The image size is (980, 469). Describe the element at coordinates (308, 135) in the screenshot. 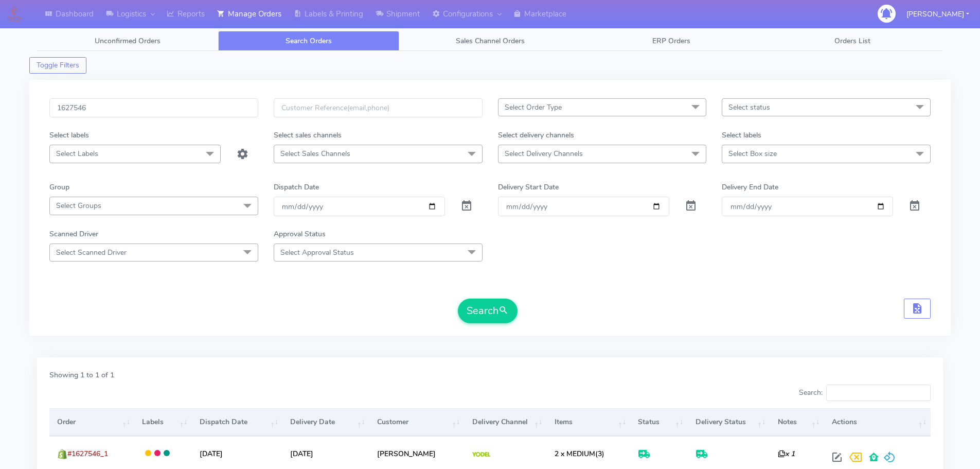

I see `label: Select sales channels` at that location.